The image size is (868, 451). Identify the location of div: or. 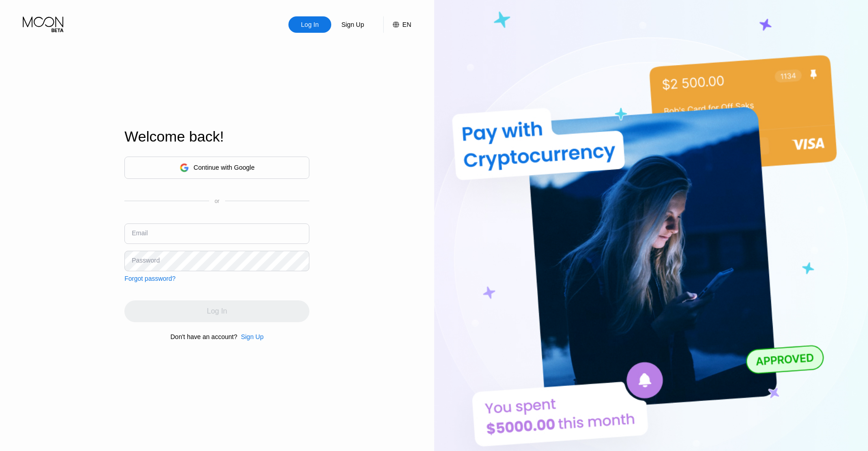
(217, 201).